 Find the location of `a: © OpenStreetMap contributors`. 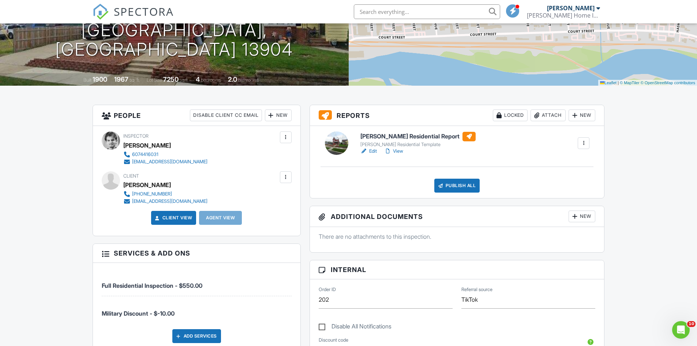

a: © OpenStreetMap contributors is located at coordinates (668, 83).